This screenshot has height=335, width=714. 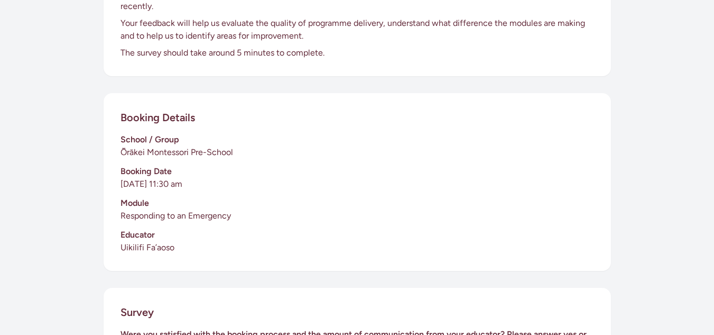 What do you see at coordinates (357, 152) in the screenshot?
I see `p: Ōrākei Montessori Pre-School` at bounding box center [357, 152].